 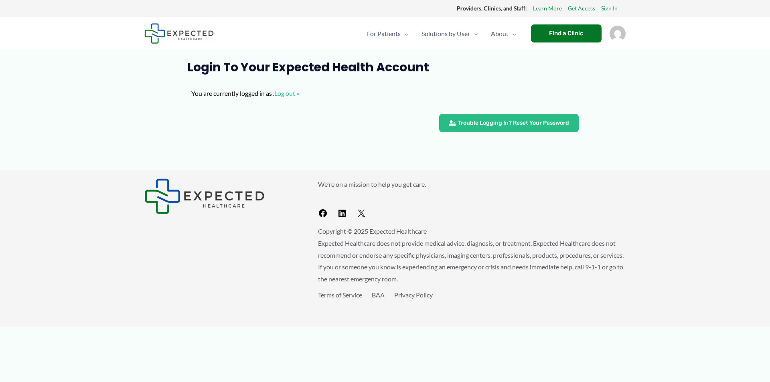 What do you see at coordinates (617, 32) in the screenshot?
I see `a: Account icon link` at bounding box center [617, 32].